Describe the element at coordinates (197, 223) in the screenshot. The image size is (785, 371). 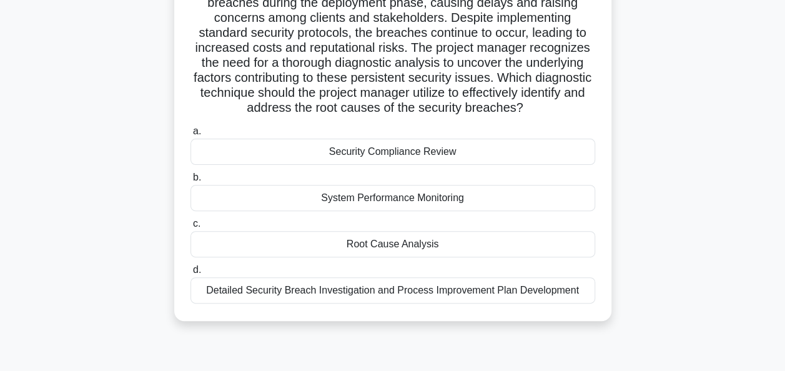
I see `span: c.` at that location.